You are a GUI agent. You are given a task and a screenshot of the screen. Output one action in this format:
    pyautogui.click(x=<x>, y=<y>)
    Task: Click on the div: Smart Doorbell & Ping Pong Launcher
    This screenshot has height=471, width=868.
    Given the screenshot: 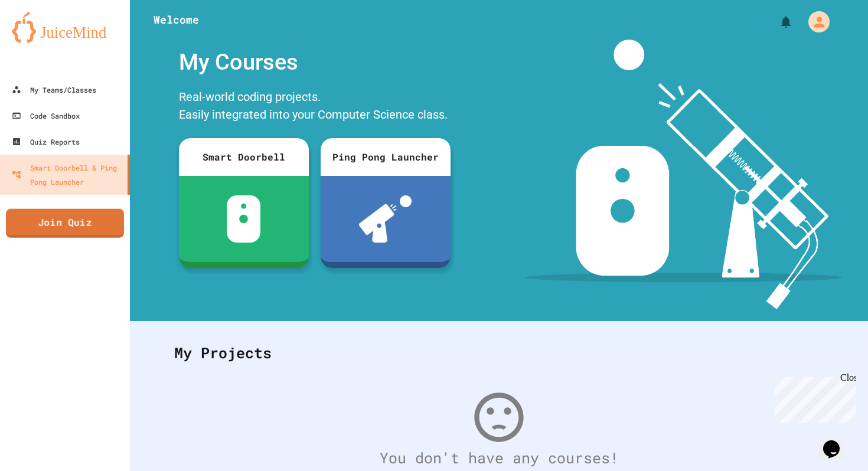 What is the action you would take?
    pyautogui.click(x=67, y=175)
    